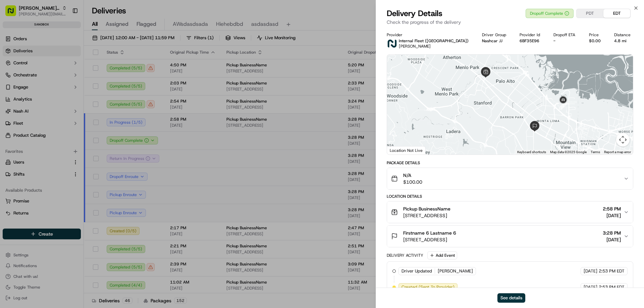 Image resolution: width=644 pixels, height=308 pixels. Describe the element at coordinates (415, 13) in the screenshot. I see `span: Delivery Details` at that location.